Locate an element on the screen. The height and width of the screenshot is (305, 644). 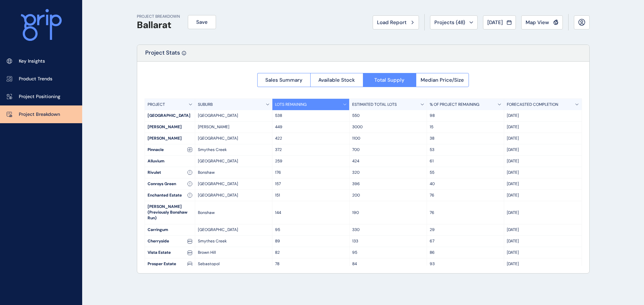
p: % OF PROJECT REMAINING is located at coordinates (455, 104).